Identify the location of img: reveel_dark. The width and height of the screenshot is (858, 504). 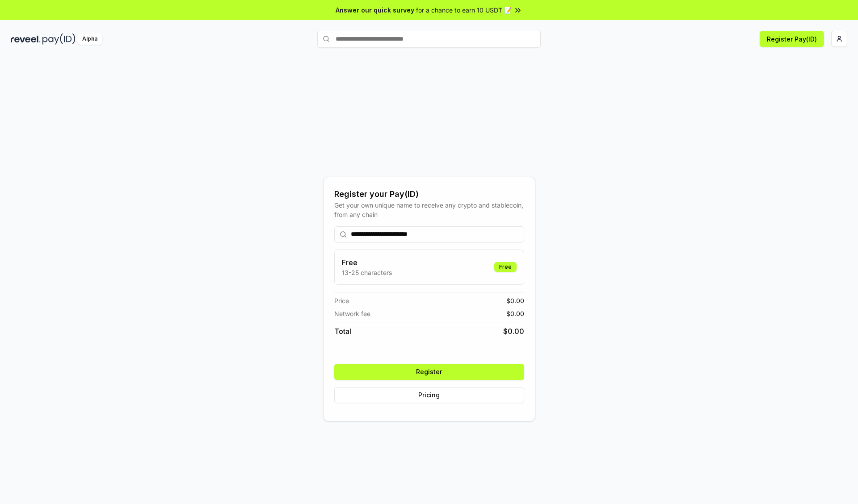
(25, 39).